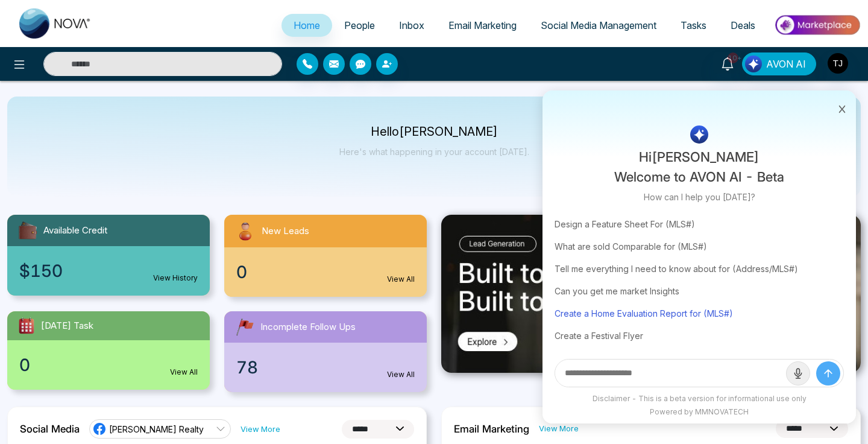 The width and height of the screenshot is (868, 444). Describe the element at coordinates (247, 367) in the screenshot. I see `span: 78` at that location.